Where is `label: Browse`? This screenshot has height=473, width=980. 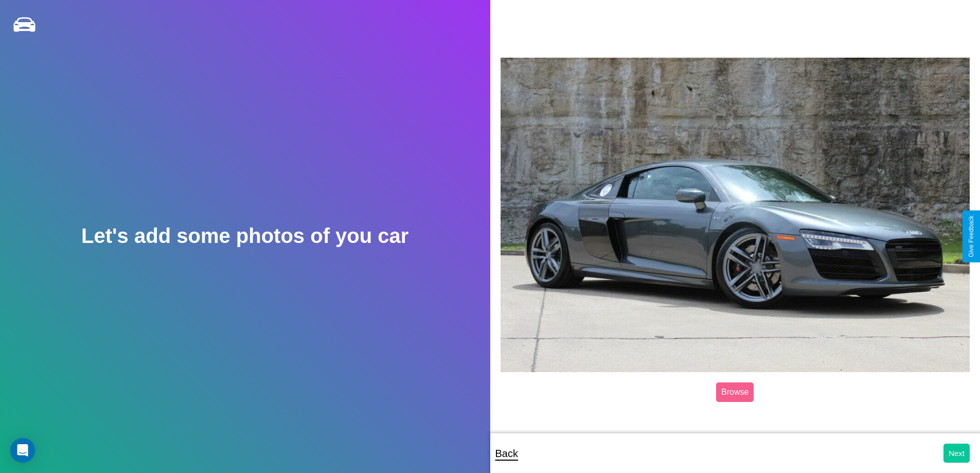 label: Browse is located at coordinates (735, 392).